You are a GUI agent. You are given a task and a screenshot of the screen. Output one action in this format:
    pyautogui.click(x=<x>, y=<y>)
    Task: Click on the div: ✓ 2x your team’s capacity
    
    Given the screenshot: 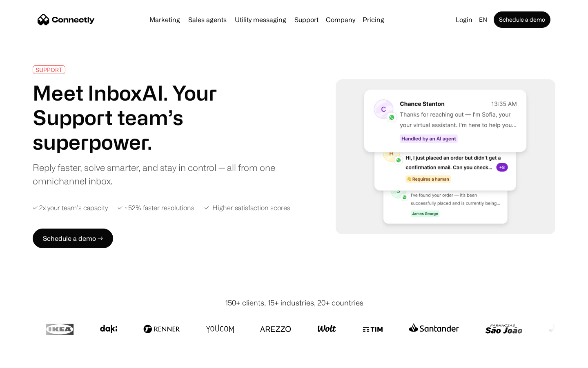 What is the action you would take?
    pyautogui.click(x=70, y=207)
    